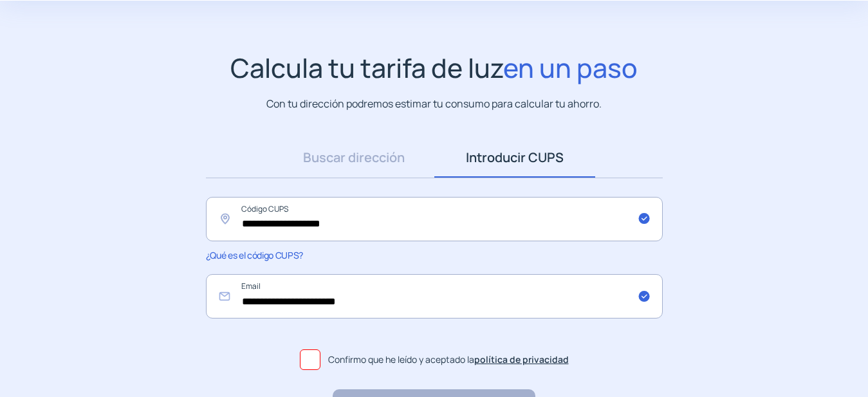 This screenshot has height=397, width=868. What do you see at coordinates (354, 157) in the screenshot?
I see `a: Buscar dirección` at bounding box center [354, 157].